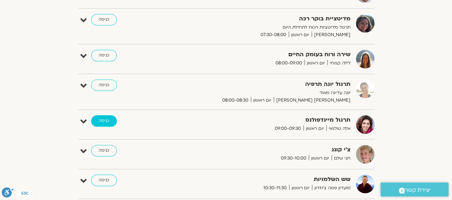 The height and width of the screenshot is (200, 452). Describe the element at coordinates (273, 35) in the screenshot. I see `span: 07:30-08:00` at that location.